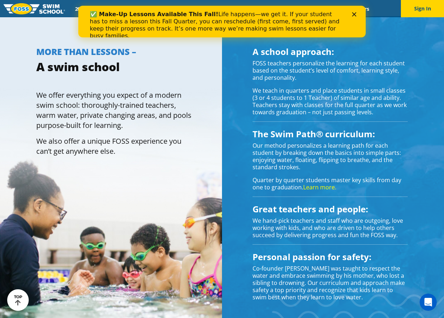 This screenshot has height=318, width=444. I want to click on span: Personal passion for safety:, so click(312, 257).